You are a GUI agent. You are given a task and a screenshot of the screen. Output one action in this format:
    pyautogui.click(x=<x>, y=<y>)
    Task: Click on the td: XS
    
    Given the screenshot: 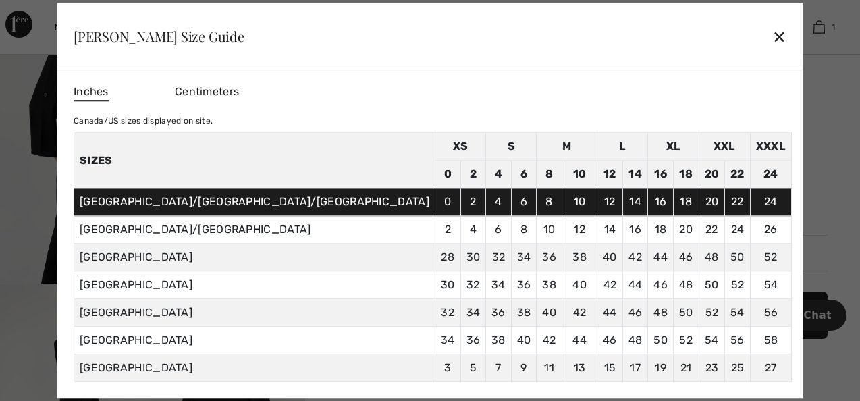 What is the action you would take?
    pyautogui.click(x=459, y=146)
    